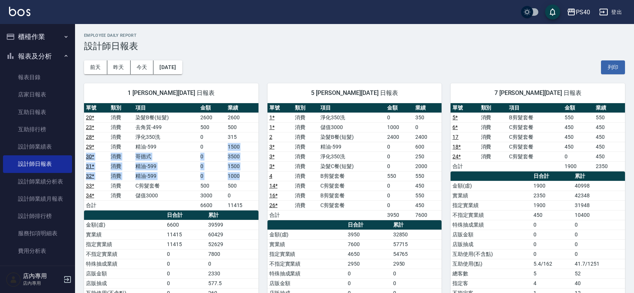  I want to click on td: 染髮C餐(短髮), so click(352, 166).